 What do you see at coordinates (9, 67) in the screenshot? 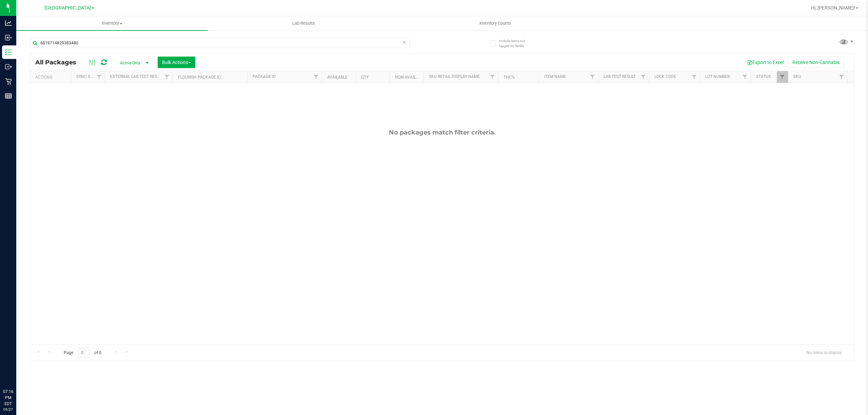
I see `inline-svg: Outbound` at bounding box center [9, 67].